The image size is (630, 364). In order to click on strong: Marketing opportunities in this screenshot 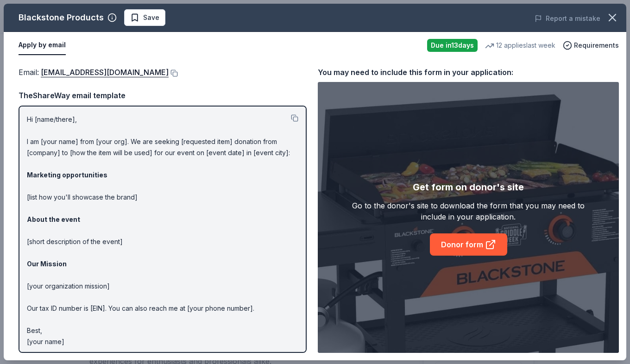, I will do `click(67, 175)`.